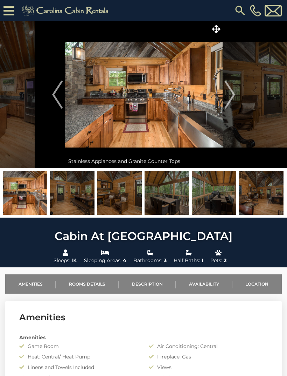 The image size is (287, 376). I want to click on div: Game Room, so click(79, 346).